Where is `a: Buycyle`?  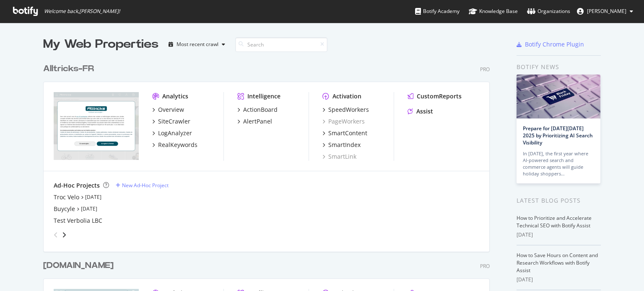 a: Buycyle is located at coordinates (64, 209).